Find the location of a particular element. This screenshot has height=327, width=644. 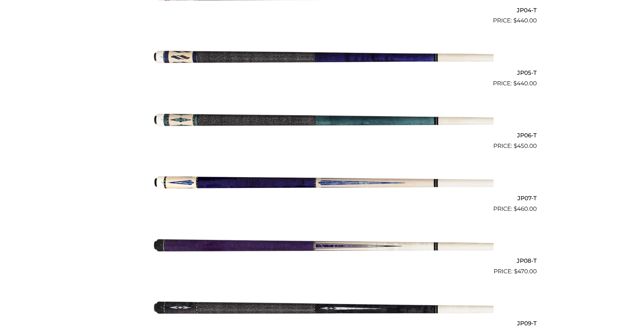

img: JP07-T is located at coordinates (322, 182).